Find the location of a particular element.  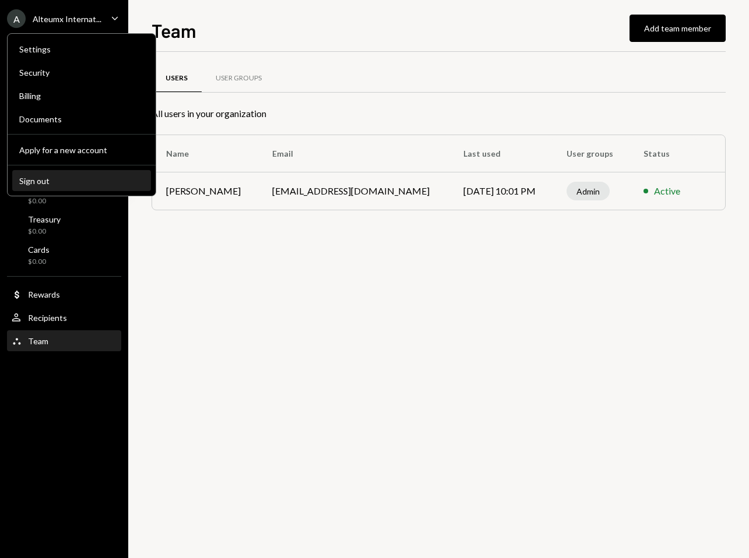

th: User groups is located at coordinates (591, 154).